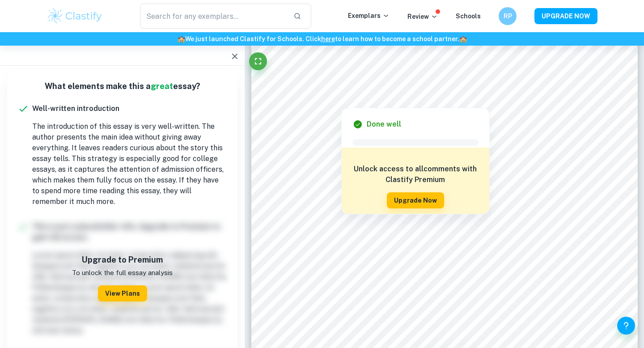 Image resolution: width=644 pixels, height=348 pixels. I want to click on button: Fullscreen, so click(258, 61).